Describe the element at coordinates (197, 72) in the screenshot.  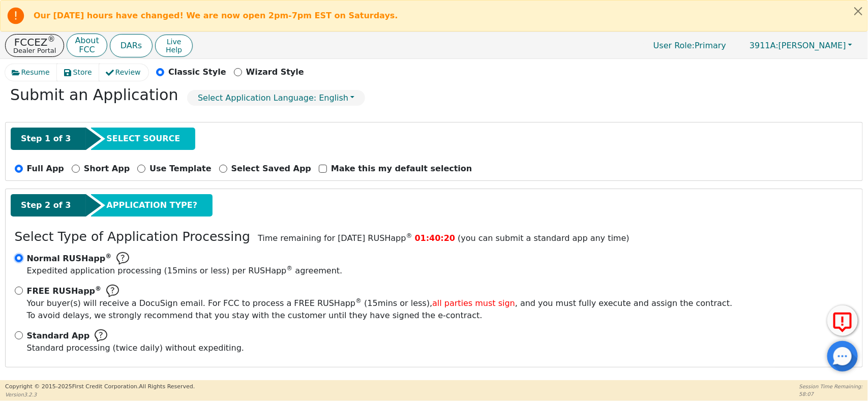
I see `p: Classic Style` at that location.